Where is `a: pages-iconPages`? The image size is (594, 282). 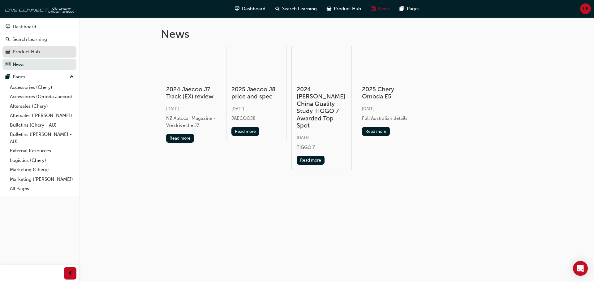
a: pages-iconPages is located at coordinates (410, 9).